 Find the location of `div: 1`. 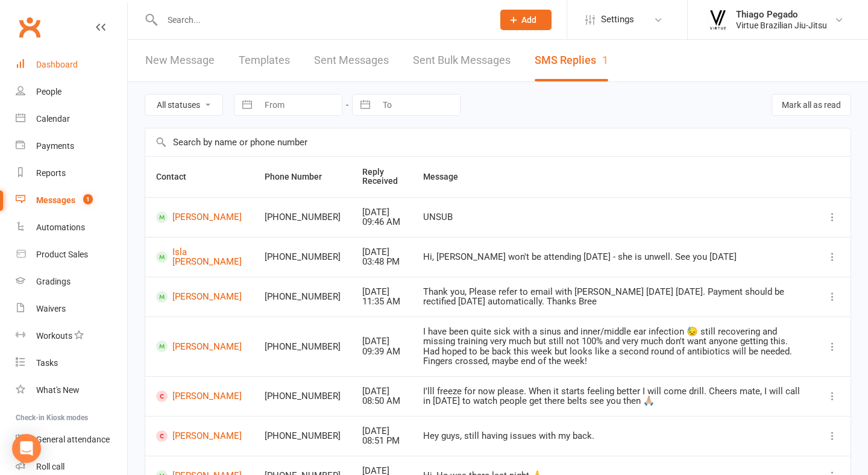

div: 1 is located at coordinates (605, 60).